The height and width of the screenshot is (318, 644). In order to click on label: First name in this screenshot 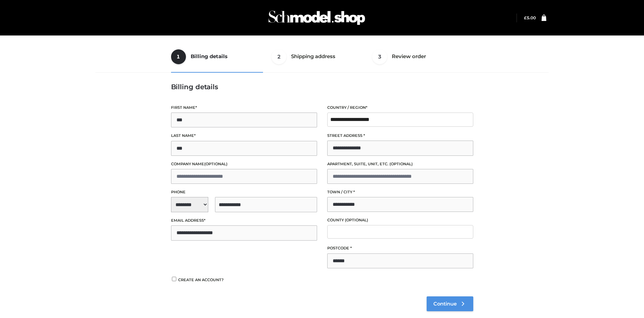, I will do `click(244, 108)`.